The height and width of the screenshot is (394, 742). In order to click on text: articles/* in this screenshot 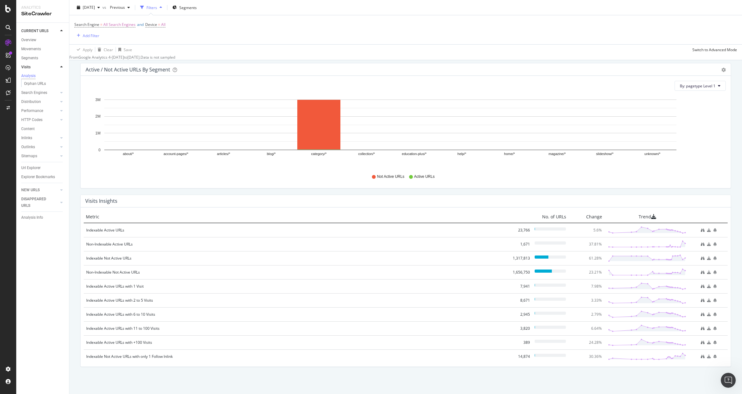, I will do `click(224, 154)`.